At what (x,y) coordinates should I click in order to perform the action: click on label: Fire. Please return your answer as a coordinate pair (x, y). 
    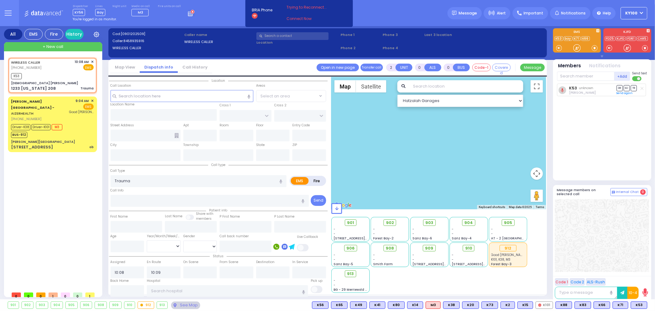
    Looking at the image, I should click on (317, 180).